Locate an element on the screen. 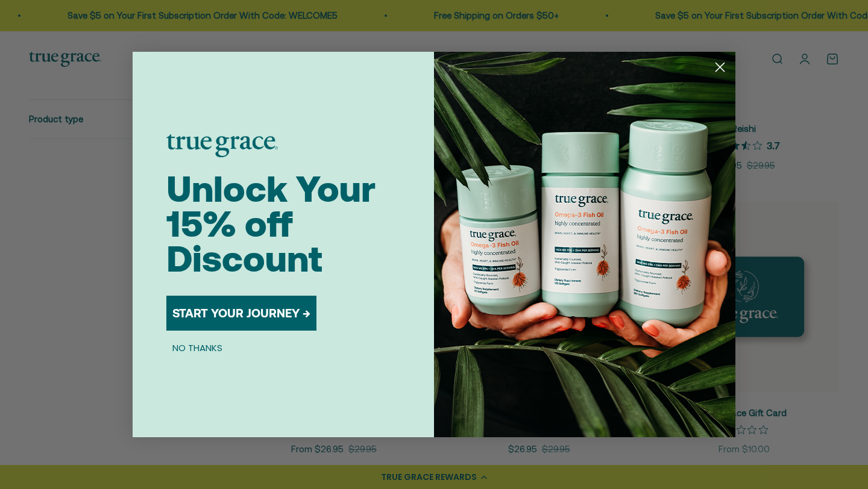 The height and width of the screenshot is (489, 868). button: NO THANKS is located at coordinates (197, 347).